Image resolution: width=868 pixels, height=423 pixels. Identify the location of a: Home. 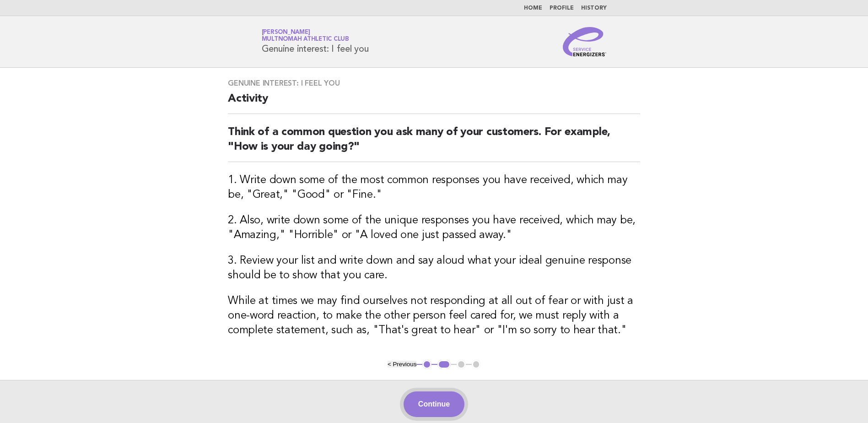
(533, 9).